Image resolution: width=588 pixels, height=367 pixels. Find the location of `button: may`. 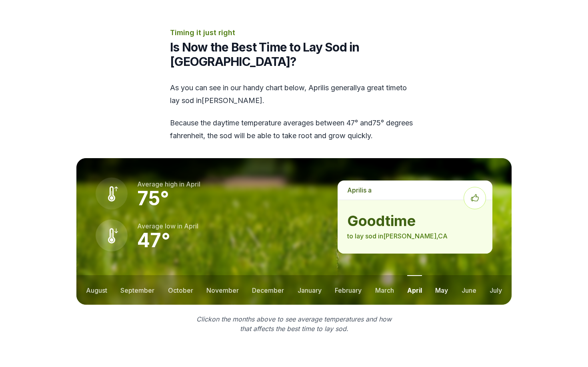

button: may is located at coordinates (442, 290).